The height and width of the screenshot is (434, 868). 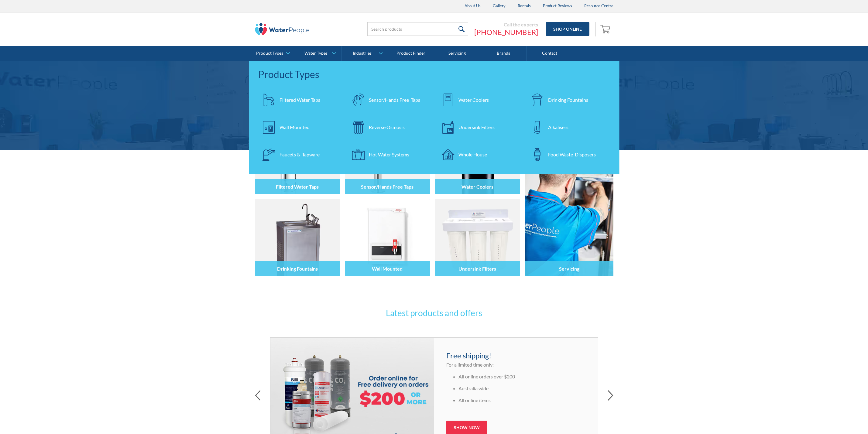 I want to click on img: Undersink Filters, so click(x=477, y=238).